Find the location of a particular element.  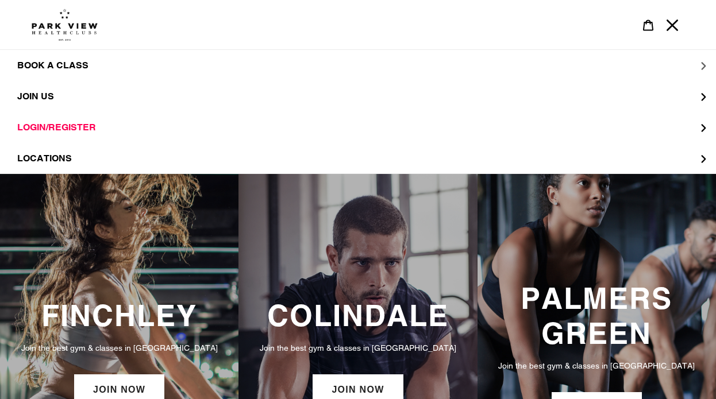

h3: COLINDALE is located at coordinates (357, 315).